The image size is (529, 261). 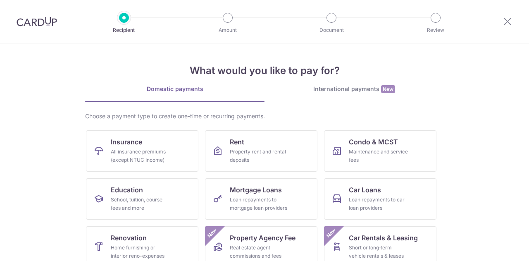 I want to click on div: Maintenance and service fees, so click(x=378, y=156).